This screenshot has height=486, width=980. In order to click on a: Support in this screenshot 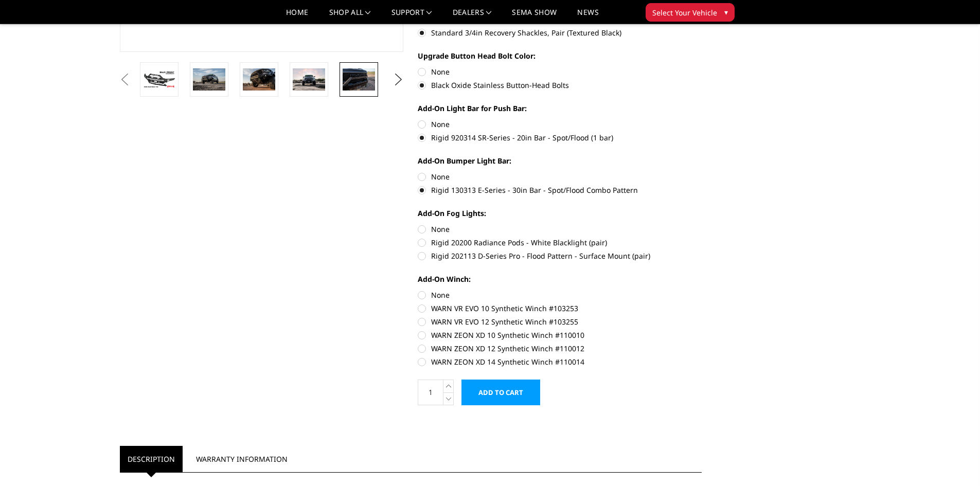, I will do `click(412, 16)`.